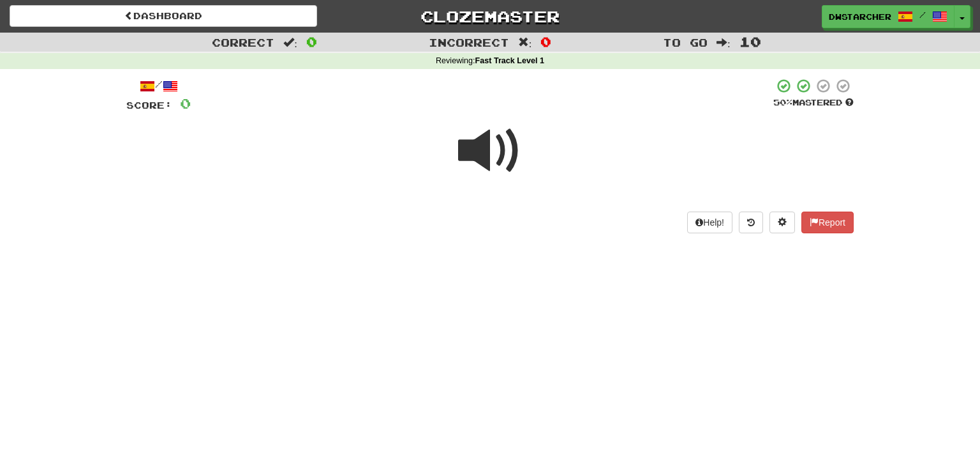 The image size is (980, 466). Describe the element at coordinates (164, 16) in the screenshot. I see `a: Dashboard` at that location.